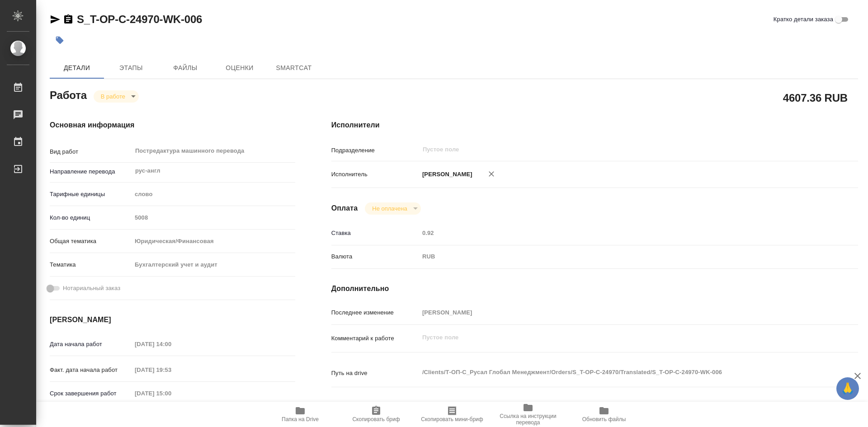 This screenshot has height=427, width=868. What do you see at coordinates (389, 209) in the screenshot?
I see `button: Не оплачена` at bounding box center [389, 209].